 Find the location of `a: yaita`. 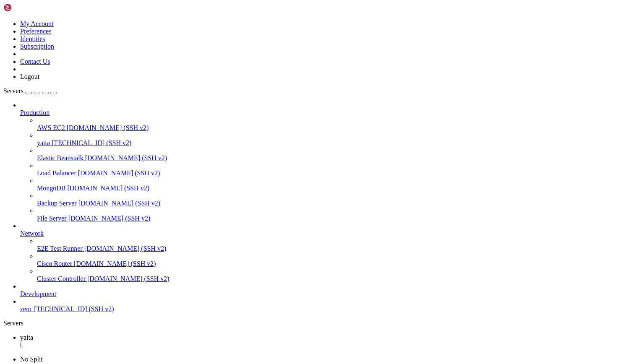

a: yaita is located at coordinates (324, 341).